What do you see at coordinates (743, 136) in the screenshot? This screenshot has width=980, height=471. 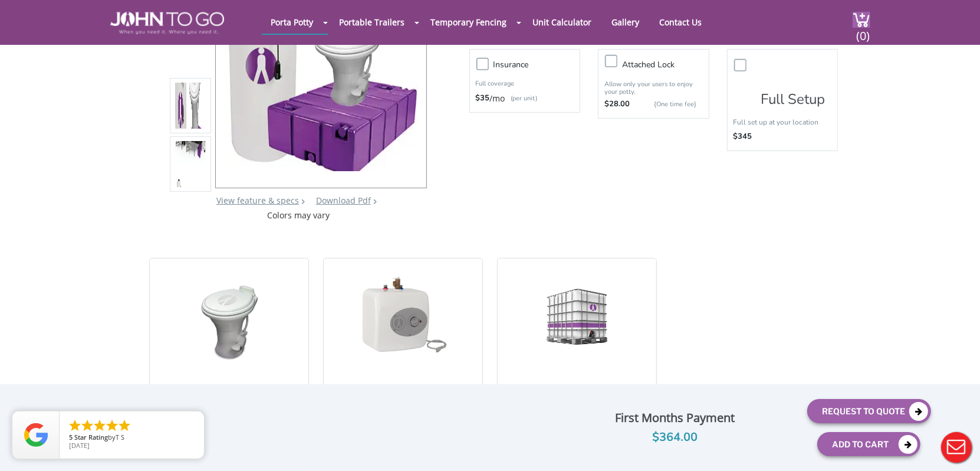 I see `strong: $345` at bounding box center [743, 136].